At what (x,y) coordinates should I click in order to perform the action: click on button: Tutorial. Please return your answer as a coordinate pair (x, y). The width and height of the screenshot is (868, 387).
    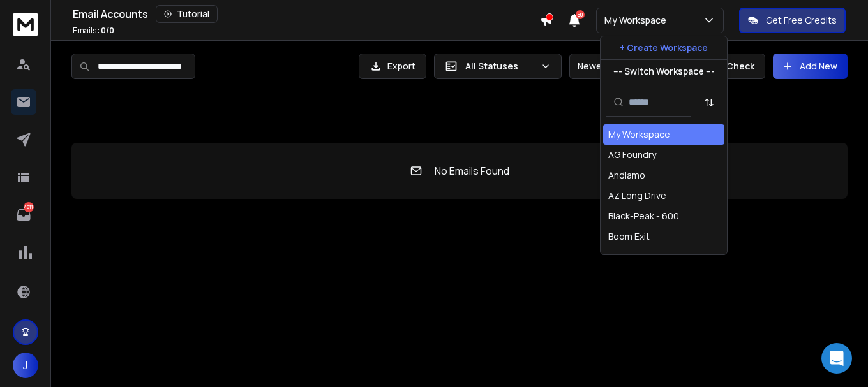
    Looking at the image, I should click on (186, 14).